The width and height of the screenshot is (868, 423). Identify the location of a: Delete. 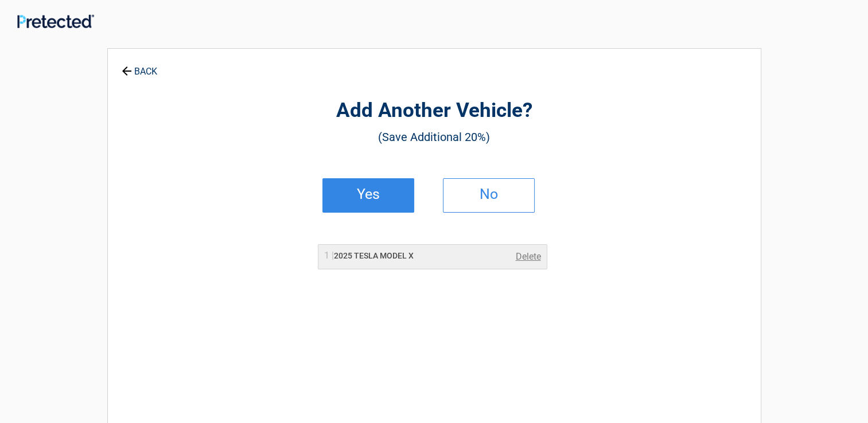
(528, 257).